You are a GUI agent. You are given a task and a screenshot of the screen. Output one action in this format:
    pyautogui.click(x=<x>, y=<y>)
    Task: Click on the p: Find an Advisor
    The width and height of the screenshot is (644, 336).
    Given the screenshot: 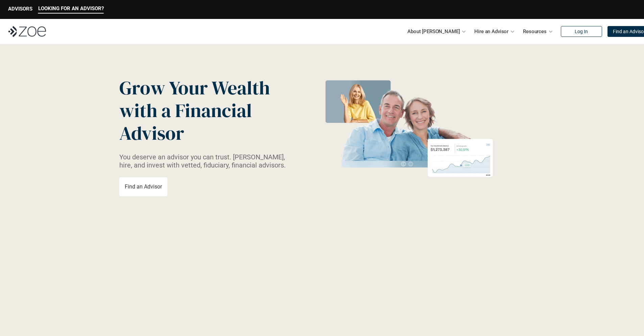 What is the action you would take?
    pyautogui.click(x=144, y=186)
    